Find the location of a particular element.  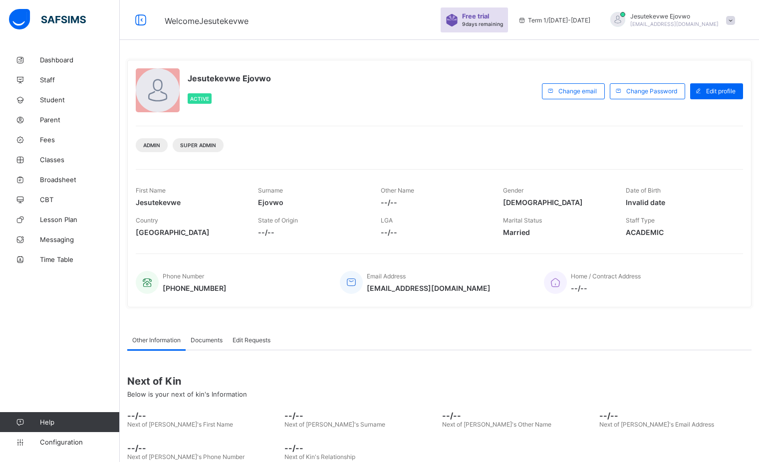

span: Time Table is located at coordinates (80, 260).